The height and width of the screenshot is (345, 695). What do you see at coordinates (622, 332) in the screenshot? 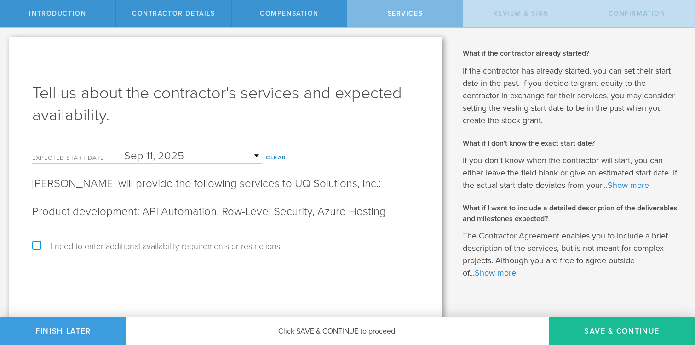
I see `button: Save & Continue` at bounding box center [622, 332].